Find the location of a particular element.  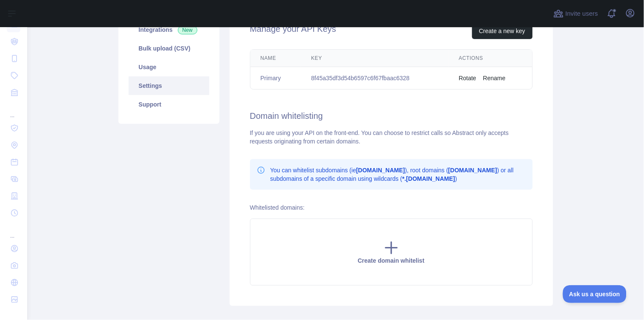

a: Usage is located at coordinates (169, 67).